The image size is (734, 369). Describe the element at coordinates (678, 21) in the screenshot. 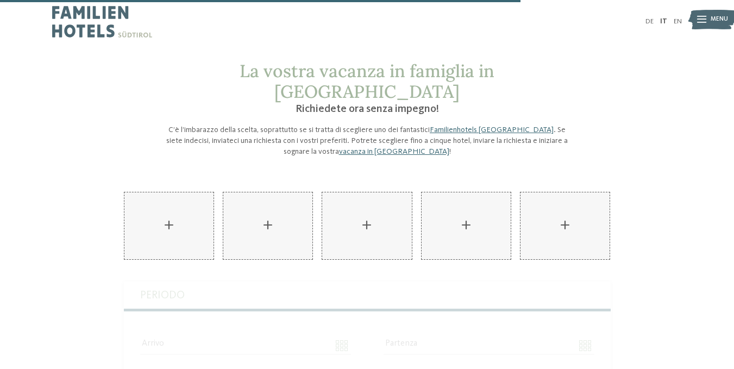

I see `a: EN` at that location.